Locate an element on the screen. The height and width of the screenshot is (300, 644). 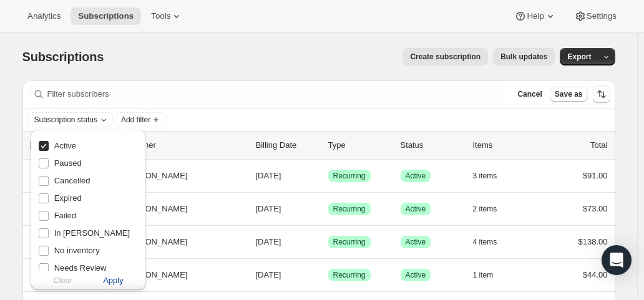
button: Subscriptions is located at coordinates (105, 16).